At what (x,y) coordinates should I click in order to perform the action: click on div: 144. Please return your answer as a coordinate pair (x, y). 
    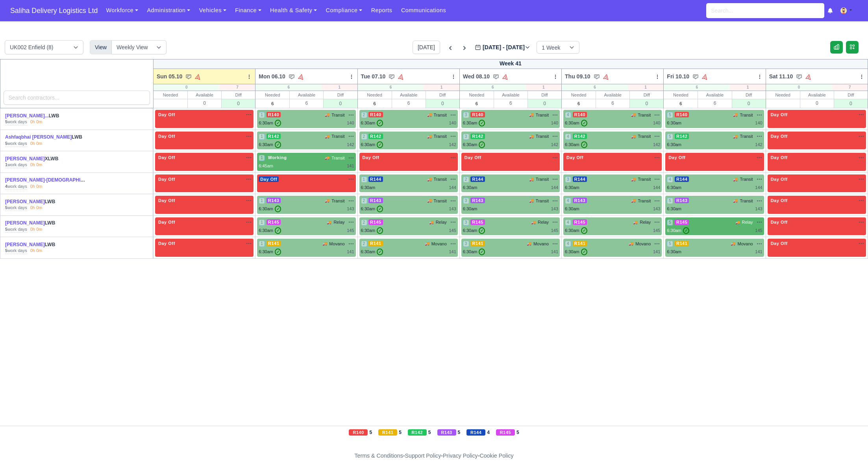
    Looking at the image, I should click on (657, 187).